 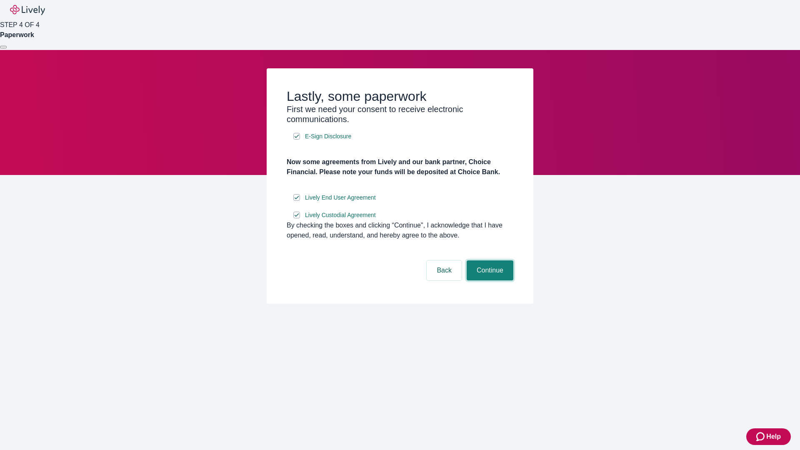 I want to click on img: Lively, so click(x=28, y=10).